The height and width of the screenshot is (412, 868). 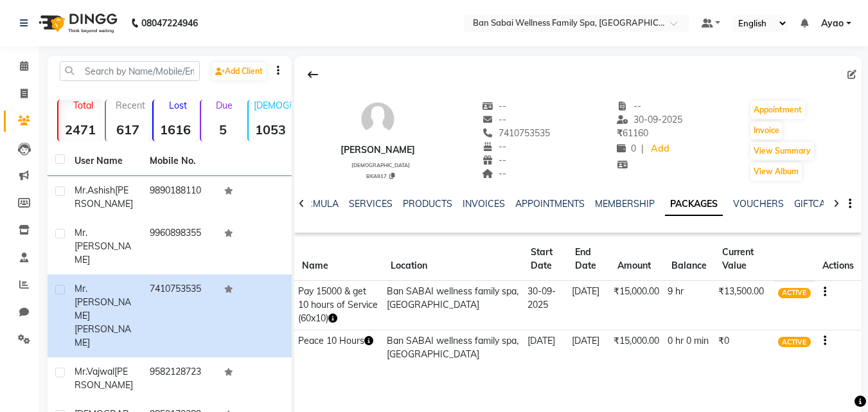 What do you see at coordinates (637, 259) in the screenshot?
I see `th: Amount` at bounding box center [637, 259].